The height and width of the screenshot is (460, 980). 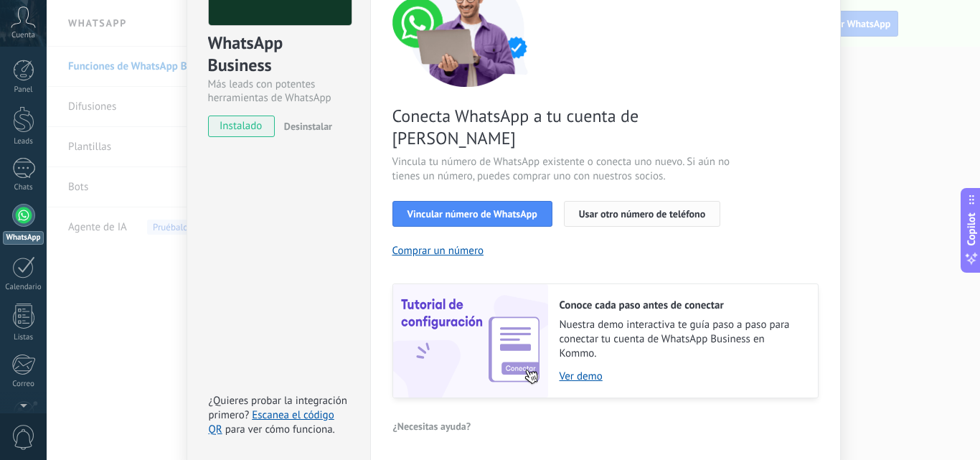 What do you see at coordinates (279, 91) in the screenshot?
I see `div: Más leads con potentes herramientas de WhatsApp` at bounding box center [279, 91].